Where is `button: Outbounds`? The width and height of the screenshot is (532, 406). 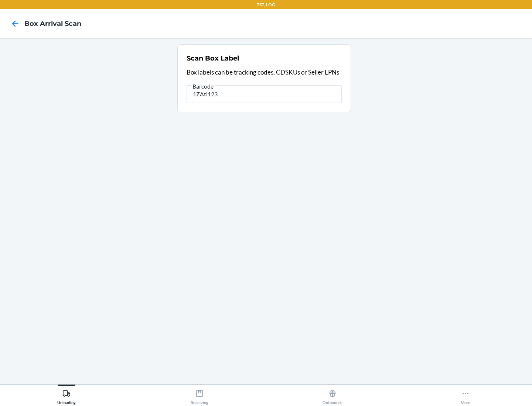 button: Outbounds is located at coordinates (332, 395).